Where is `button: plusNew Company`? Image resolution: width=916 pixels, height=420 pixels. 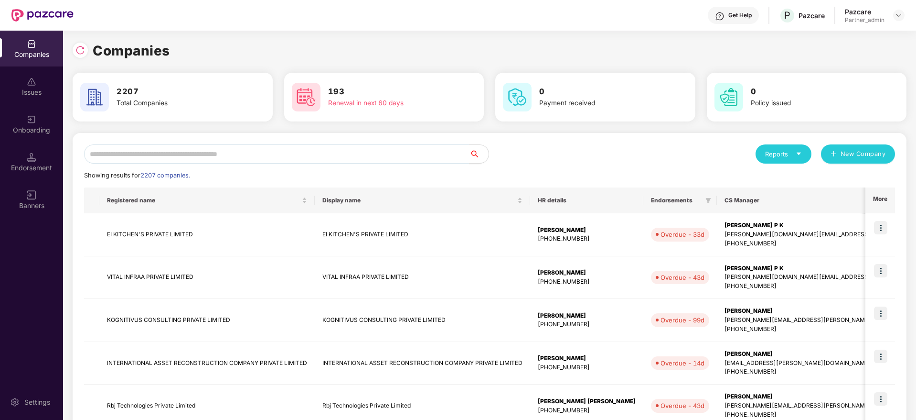
button: plusNew Company is located at coordinates (858, 154).